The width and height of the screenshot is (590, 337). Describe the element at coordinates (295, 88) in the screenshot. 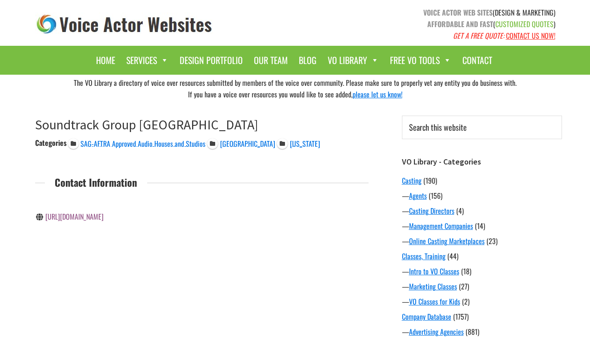

I see `div: The VO Library a directory of voice over resources submitted by members of the voice over communi...` at that location.